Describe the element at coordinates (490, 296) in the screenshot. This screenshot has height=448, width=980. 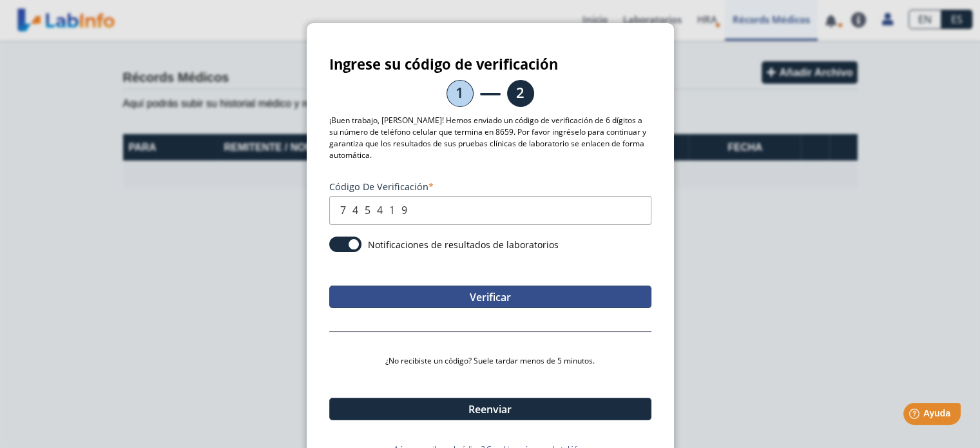
I see `button: Verificar` at that location.